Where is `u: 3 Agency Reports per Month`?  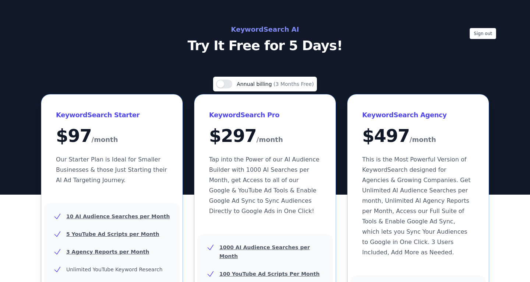
u: 3 Agency Reports per Month is located at coordinates (108, 252).